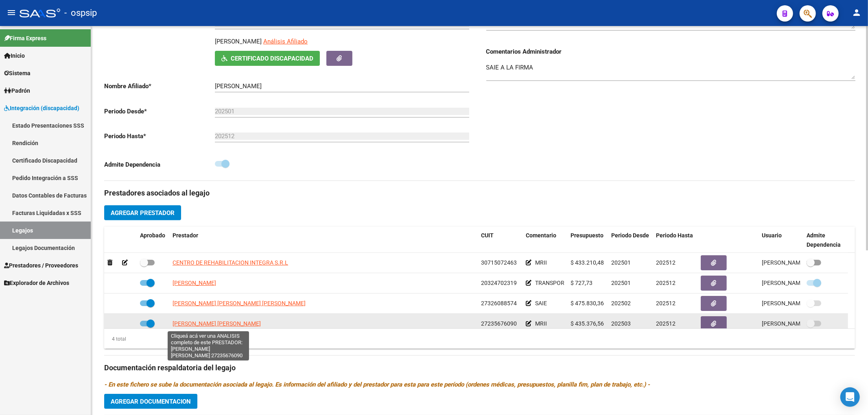 This screenshot has height=415, width=868. What do you see at coordinates (850, 397) in the screenshot?
I see `div: Open Intercom Messenger` at bounding box center [850, 397].